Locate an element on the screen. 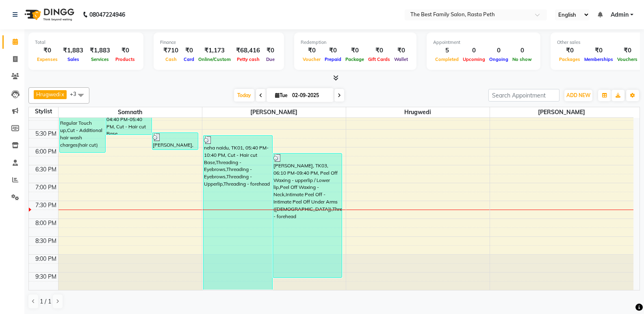 This screenshot has width=644, height=314. div: Total is located at coordinates (86, 42).